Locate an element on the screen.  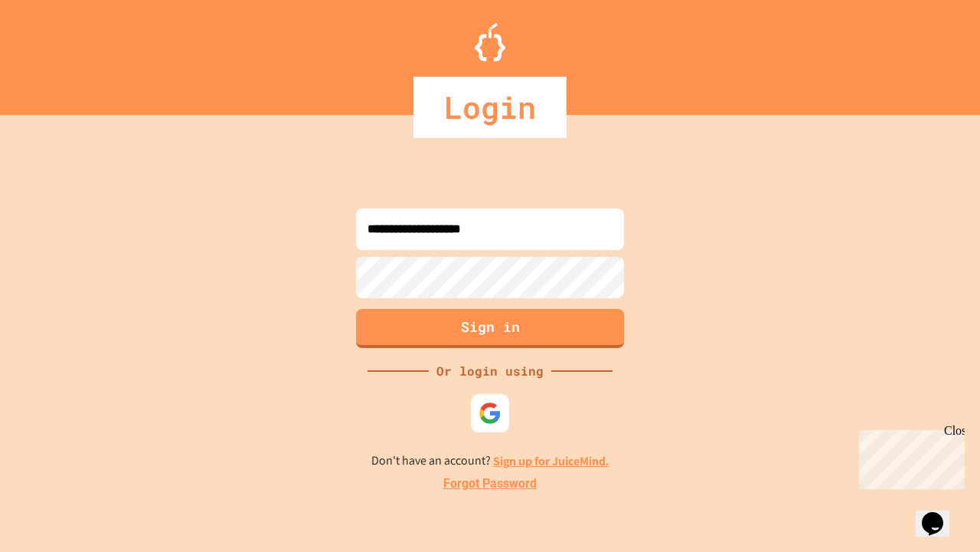
button: Sign in is located at coordinates (490, 328).